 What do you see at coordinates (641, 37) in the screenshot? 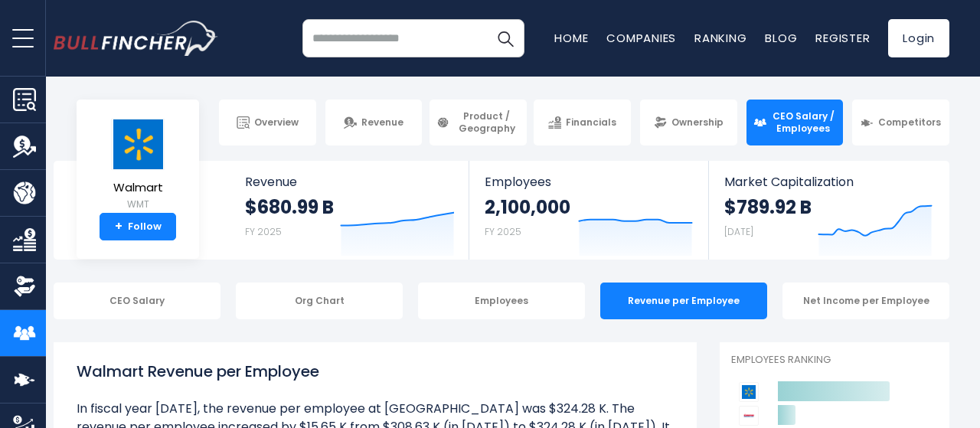
I see `a: Companies` at bounding box center [641, 37].